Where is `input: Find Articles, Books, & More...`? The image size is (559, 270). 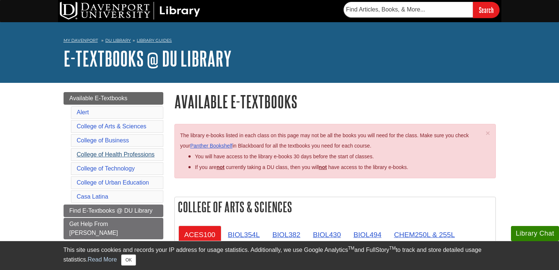 input: Find Articles, Books, & More... is located at coordinates (409, 10).